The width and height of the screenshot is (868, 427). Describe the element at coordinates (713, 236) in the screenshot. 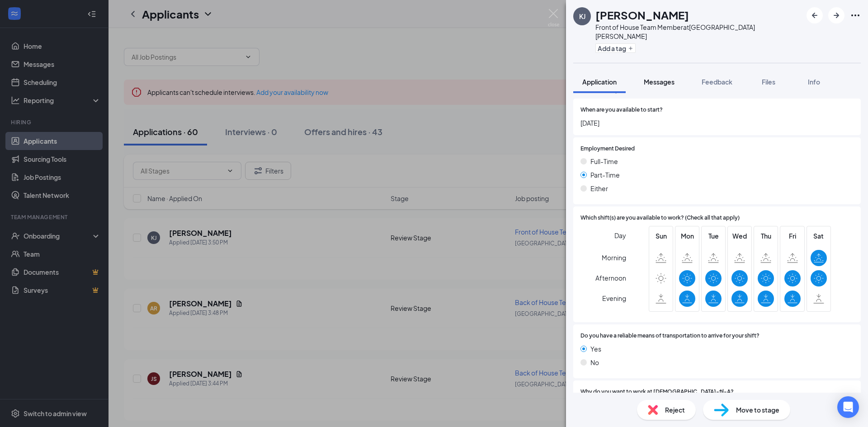

I see `span: Tue` at that location.